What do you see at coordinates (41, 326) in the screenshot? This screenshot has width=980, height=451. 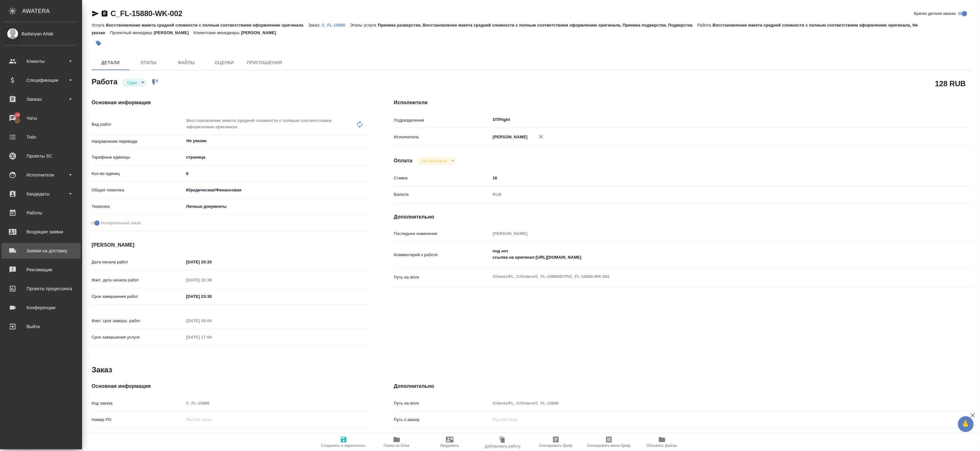 I see `div: Выйти` at bounding box center [41, 326].